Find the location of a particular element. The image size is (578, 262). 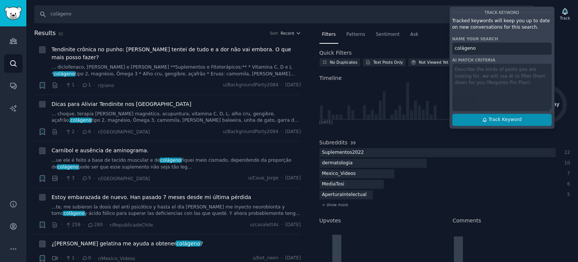

span: 2 is located at coordinates (70, 132).